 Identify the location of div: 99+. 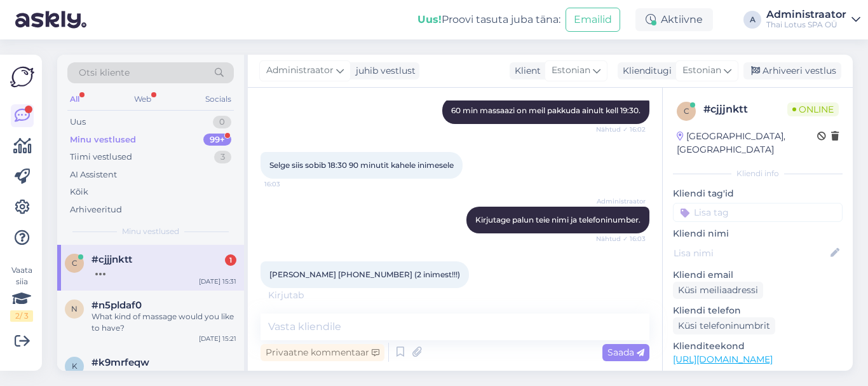
(218, 140).